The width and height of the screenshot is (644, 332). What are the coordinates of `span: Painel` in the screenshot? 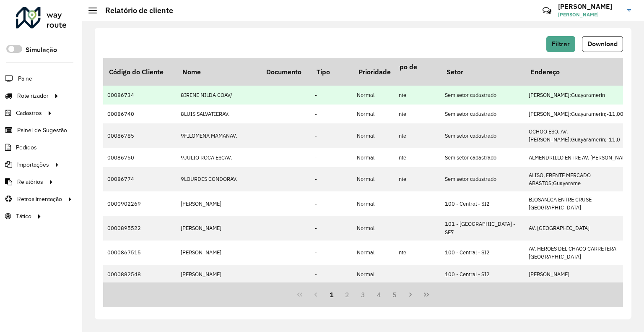 It's located at (26, 78).